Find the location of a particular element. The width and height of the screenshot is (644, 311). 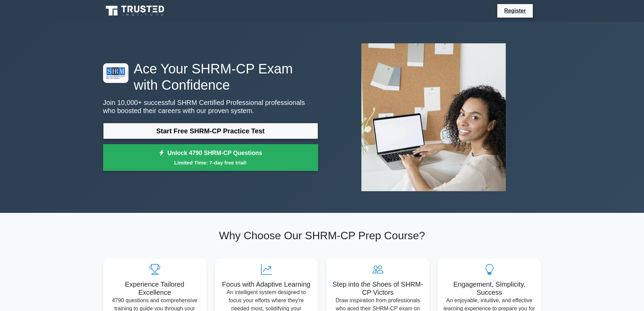

h5: Engagement, Simplicity, Success is located at coordinates (489, 288).